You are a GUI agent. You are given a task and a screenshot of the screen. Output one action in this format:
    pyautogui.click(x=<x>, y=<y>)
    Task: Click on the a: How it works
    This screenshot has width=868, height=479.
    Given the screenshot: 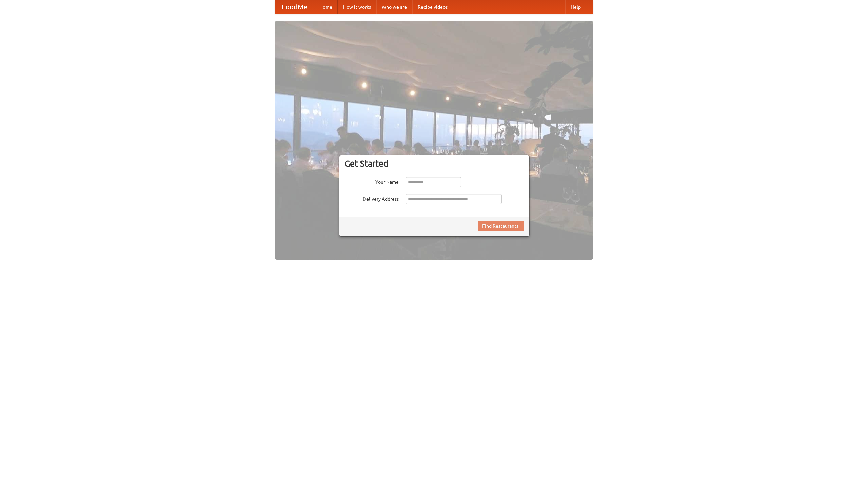 What is the action you would take?
    pyautogui.click(x=357, y=7)
    